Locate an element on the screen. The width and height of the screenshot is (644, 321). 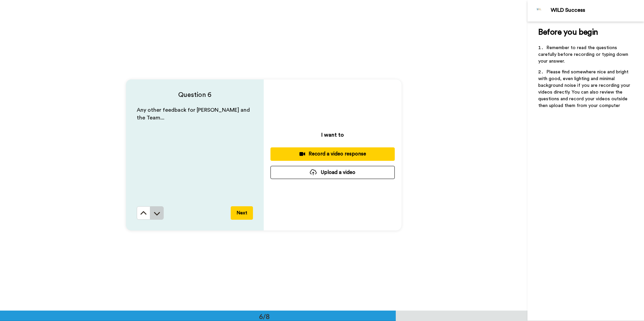
span: Before you begin is located at coordinates (568, 32).